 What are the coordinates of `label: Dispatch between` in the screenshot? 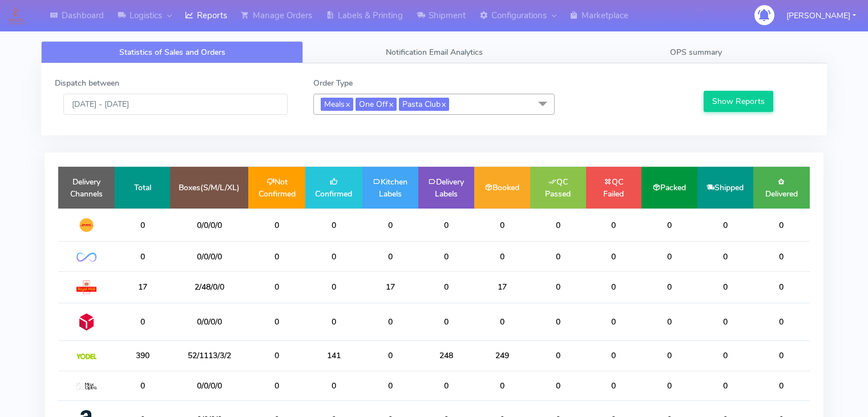 It's located at (87, 83).